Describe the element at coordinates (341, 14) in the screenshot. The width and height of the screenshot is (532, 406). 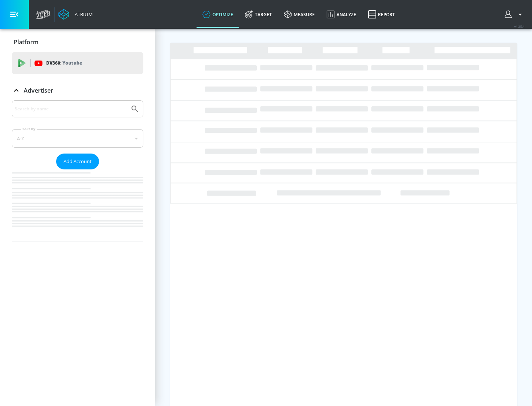
I see `a: Analyze` at that location.